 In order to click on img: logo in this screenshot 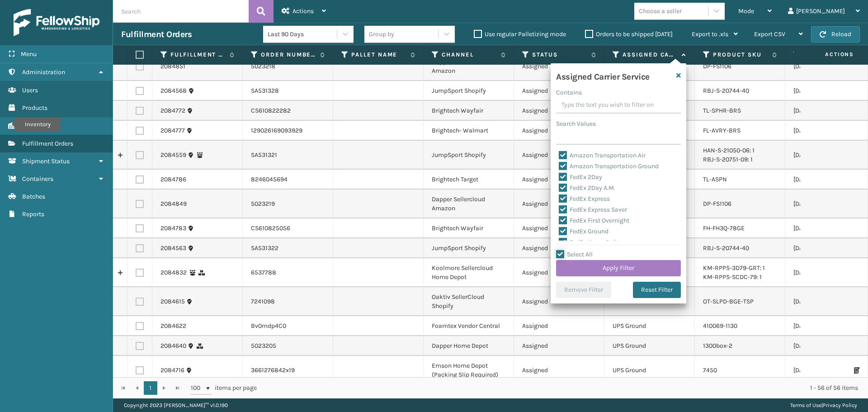, I will do `click(56, 23)`.